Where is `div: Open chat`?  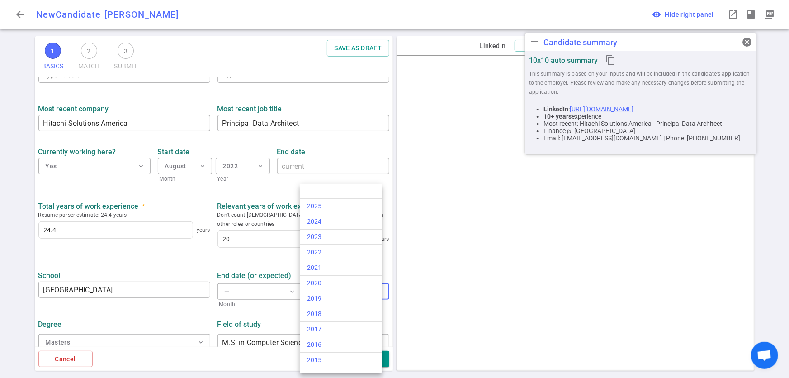
div: Open chat is located at coordinates (765, 355).